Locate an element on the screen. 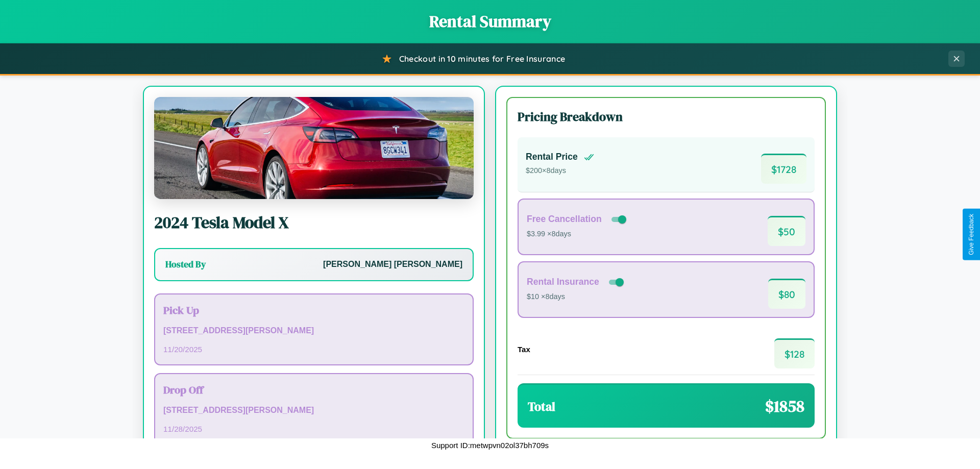 The width and height of the screenshot is (980, 469). p: 11 / 28 / 2025 is located at coordinates (314, 429).